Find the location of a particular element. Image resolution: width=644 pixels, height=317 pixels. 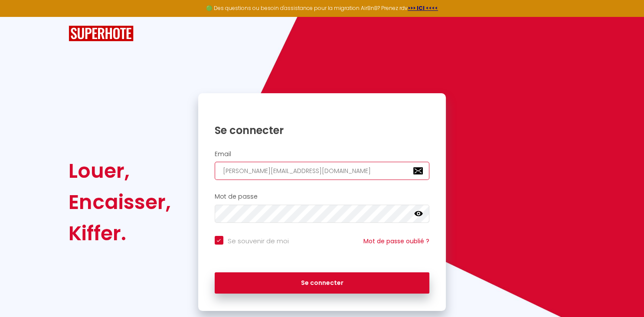

a: >>> ICI <<<< is located at coordinates (423, 8).